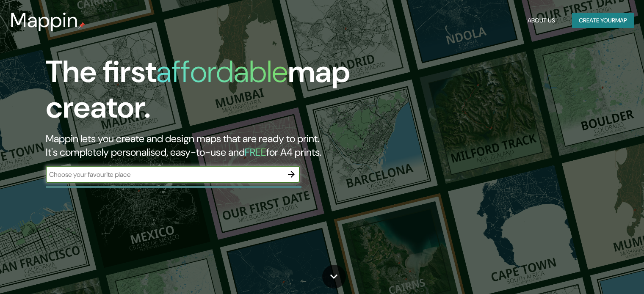  I want to click on input: Choose your favourite place, so click(164, 174).